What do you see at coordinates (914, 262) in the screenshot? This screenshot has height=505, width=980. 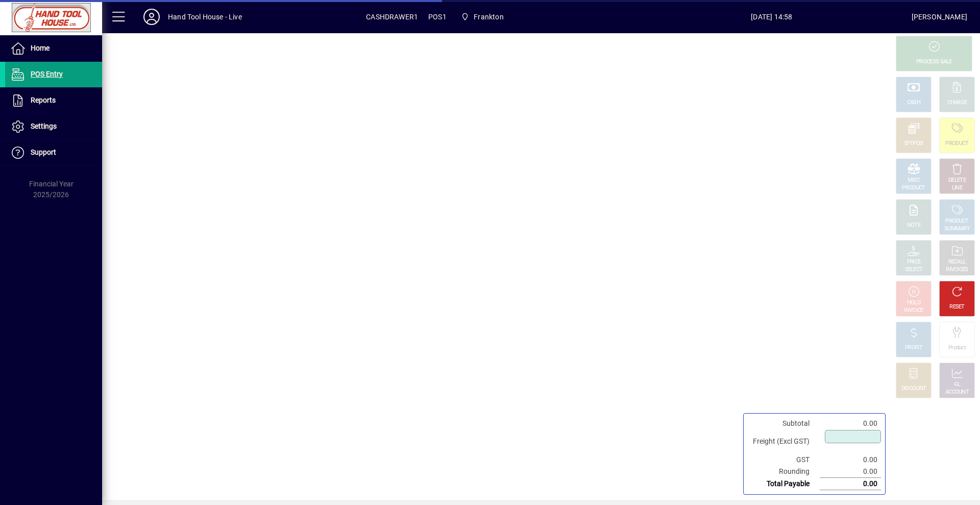 I see `div: PRICE` at bounding box center [914, 262].